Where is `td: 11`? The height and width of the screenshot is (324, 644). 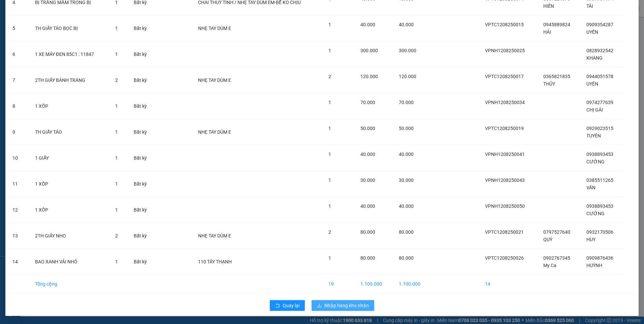 td: 11 is located at coordinates (18, 184).